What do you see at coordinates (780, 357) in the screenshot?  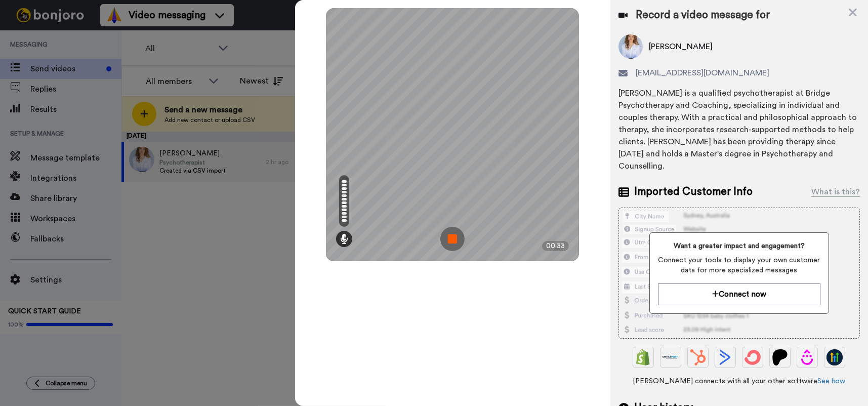 I see `img: Patreon` at bounding box center [780, 357].